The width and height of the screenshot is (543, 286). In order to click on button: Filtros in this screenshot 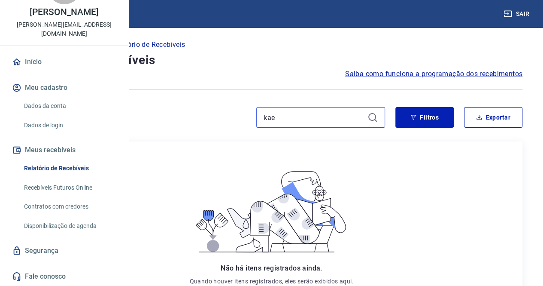, I will do `click(425, 117)`.